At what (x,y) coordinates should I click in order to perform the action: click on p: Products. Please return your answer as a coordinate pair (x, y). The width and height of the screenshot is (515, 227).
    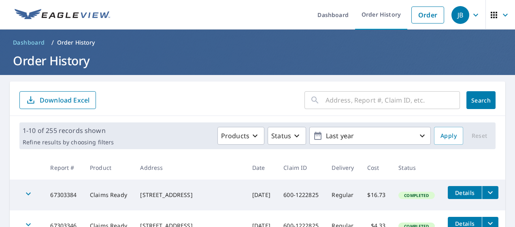
    Looking at the image, I should click on (235, 136).